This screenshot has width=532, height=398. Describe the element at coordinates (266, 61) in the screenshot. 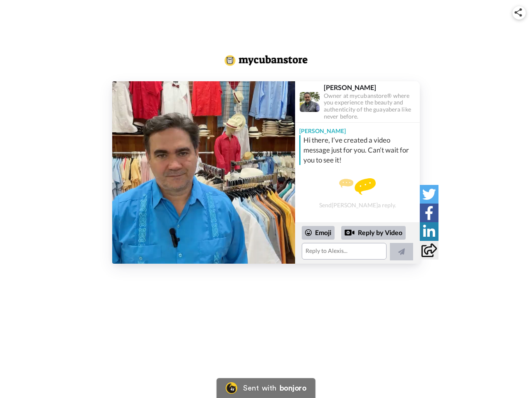

I see `img: logo` at that location.